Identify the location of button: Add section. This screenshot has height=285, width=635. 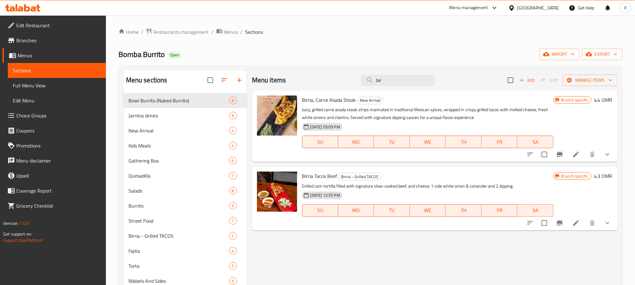
(239, 80).